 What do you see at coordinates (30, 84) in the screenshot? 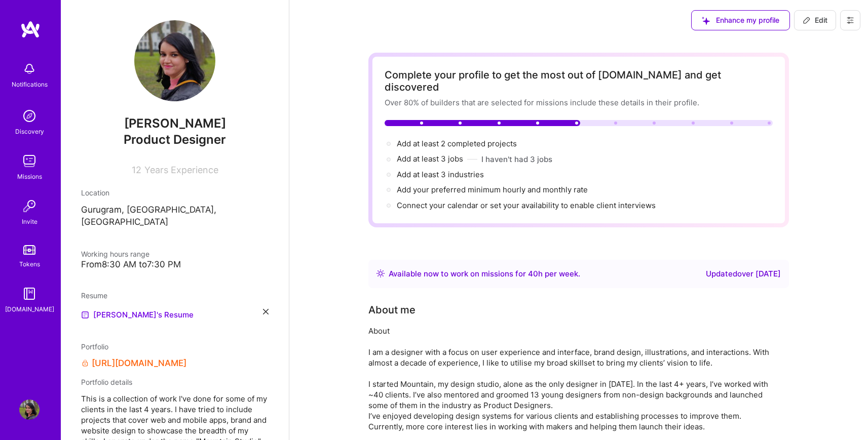
I see `div: Notifications` at bounding box center [30, 84].